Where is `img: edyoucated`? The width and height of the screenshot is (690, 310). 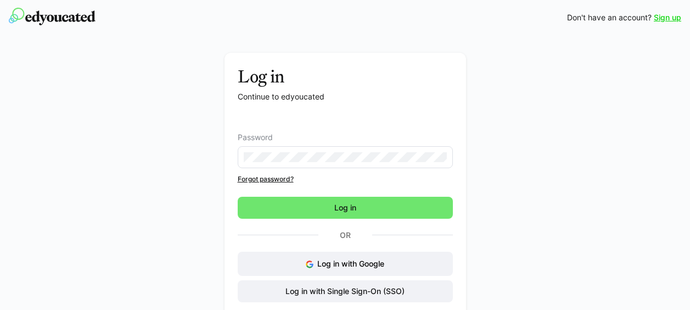
img: edyoucated is located at coordinates (52, 16).